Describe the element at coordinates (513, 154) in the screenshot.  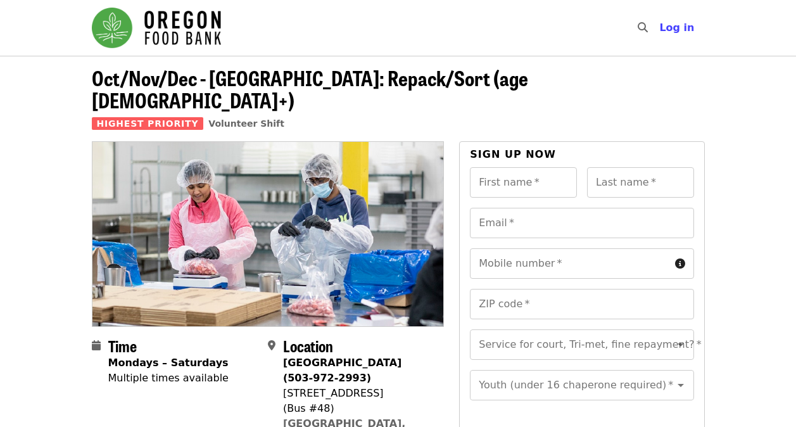
I see `span: Sign up now` at that location.